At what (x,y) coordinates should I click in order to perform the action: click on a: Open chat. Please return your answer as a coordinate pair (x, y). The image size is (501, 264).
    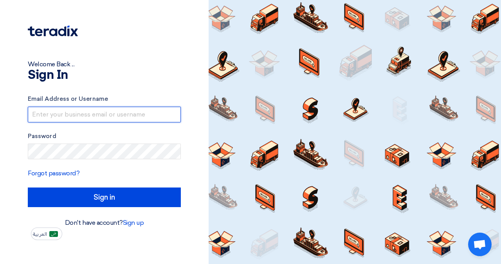
    Looking at the image, I should click on (480, 244).